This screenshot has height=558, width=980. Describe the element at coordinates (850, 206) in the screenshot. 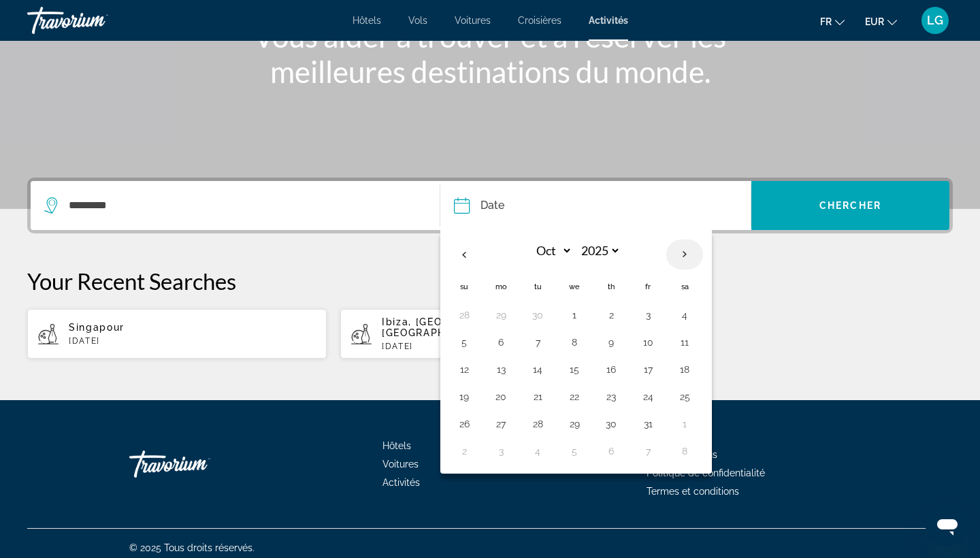

I see `button: Chercher` at that location.